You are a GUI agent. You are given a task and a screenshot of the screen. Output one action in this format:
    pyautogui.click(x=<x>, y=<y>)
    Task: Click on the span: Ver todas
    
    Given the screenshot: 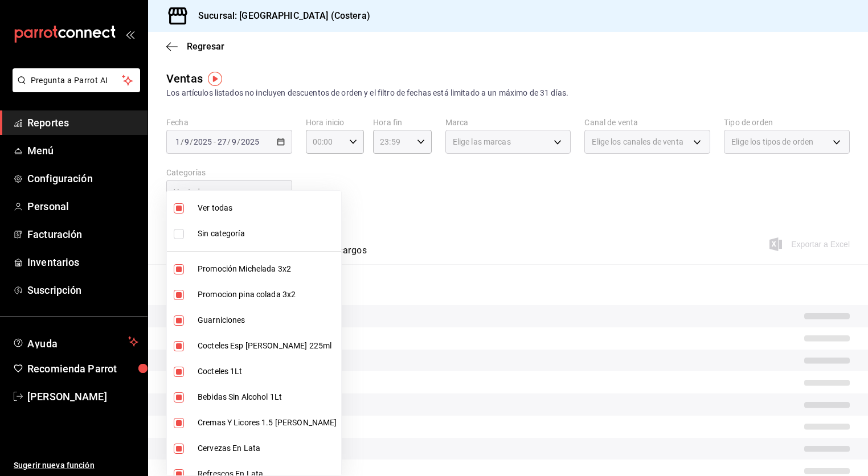 What is the action you would take?
    pyautogui.click(x=267, y=208)
    